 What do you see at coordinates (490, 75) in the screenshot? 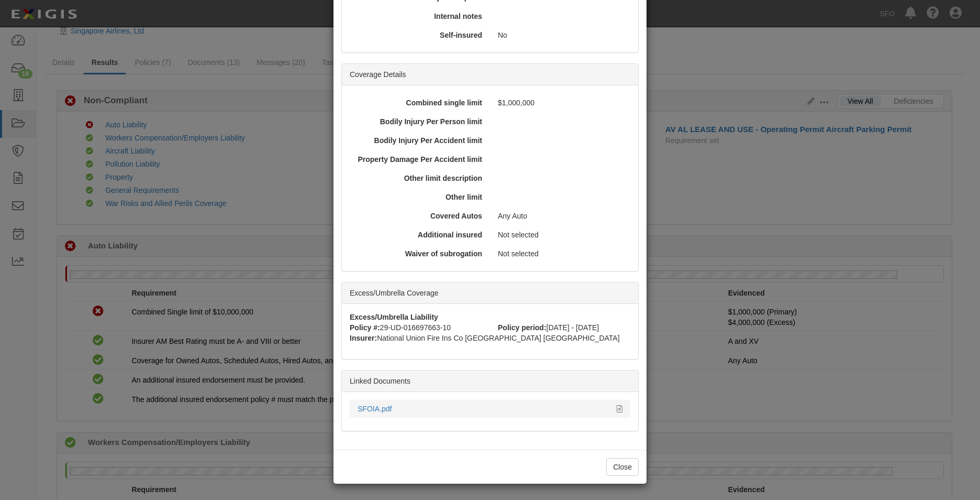
I see `div: Coverage Details` at bounding box center [490, 75].